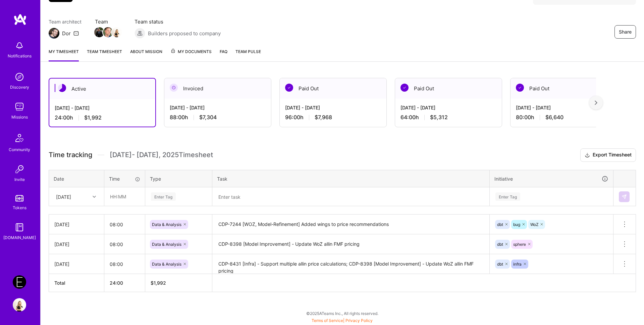 Image resolution: width=644 pixels, height=325 pixels. What do you see at coordinates (351, 179) in the screenshot?
I see `th: Task` at bounding box center [351, 179].